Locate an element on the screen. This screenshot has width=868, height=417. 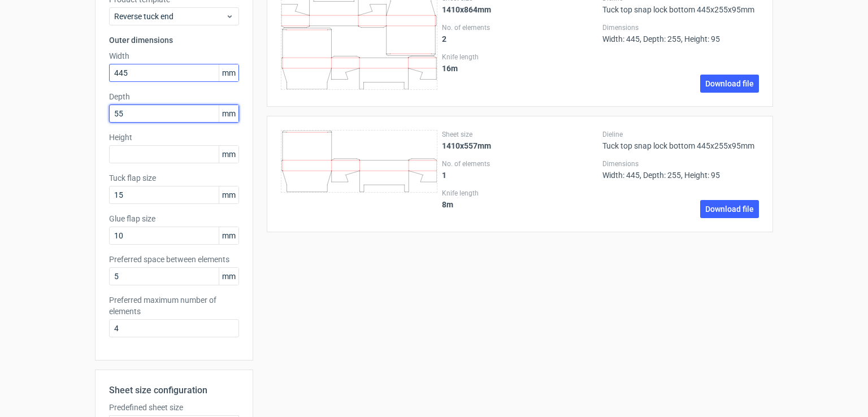
strong: 16 m is located at coordinates (449, 68).